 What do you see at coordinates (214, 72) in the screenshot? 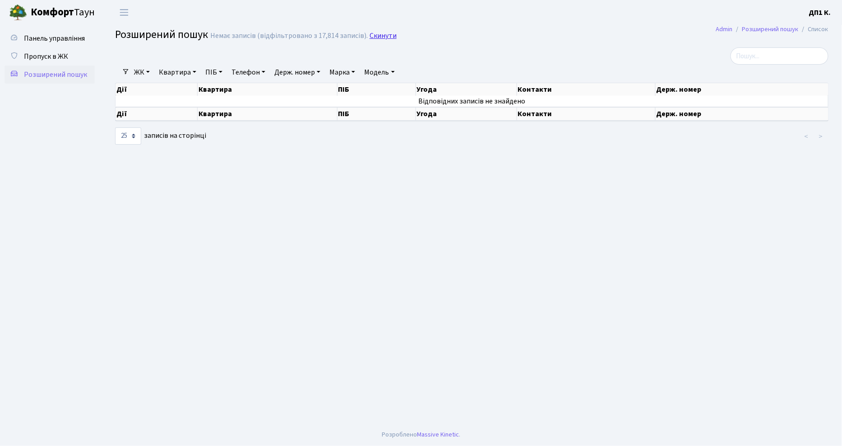
I see `a: ПІБ` at bounding box center [214, 72].